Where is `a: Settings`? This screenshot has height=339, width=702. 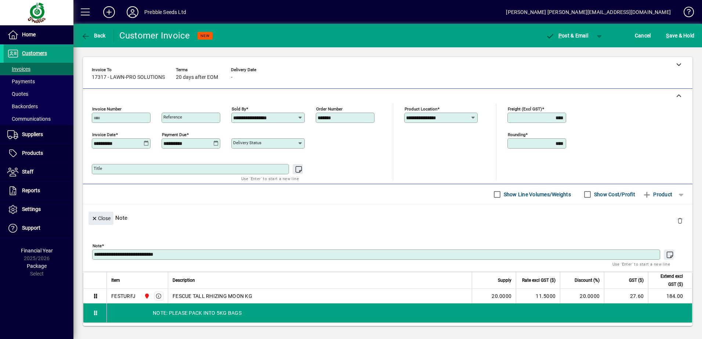 a: Settings is located at coordinates (39, 210).